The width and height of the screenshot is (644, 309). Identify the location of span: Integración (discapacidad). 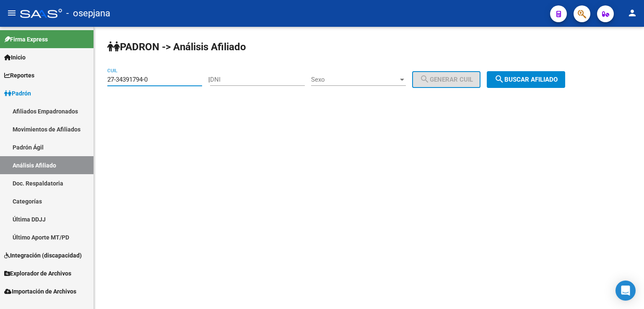
(43, 255).